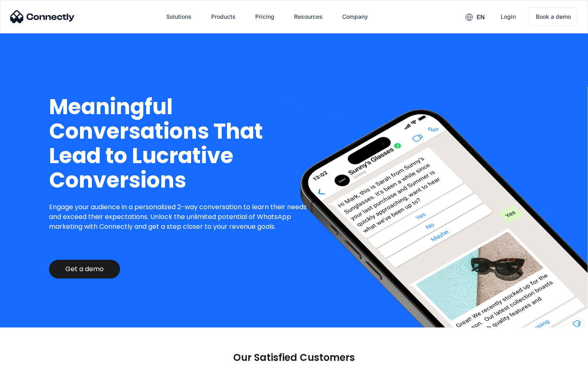  I want to click on a: Login, so click(508, 16).